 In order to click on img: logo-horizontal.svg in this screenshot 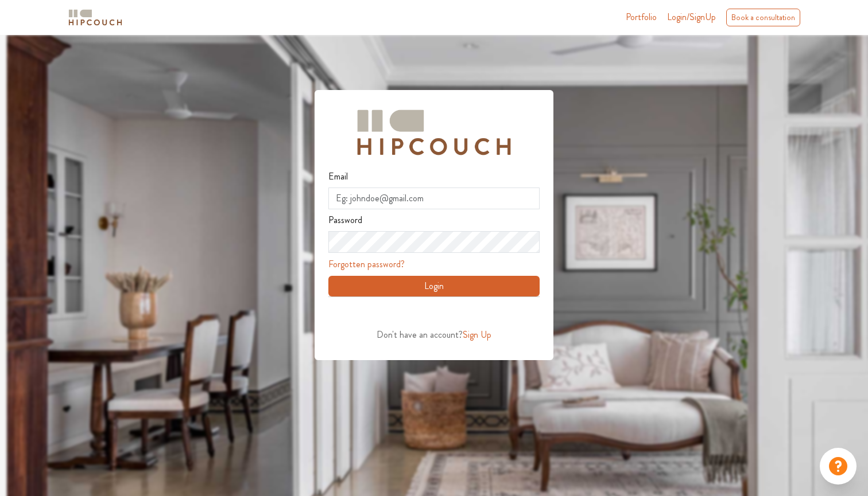, I will do `click(95, 17)`.